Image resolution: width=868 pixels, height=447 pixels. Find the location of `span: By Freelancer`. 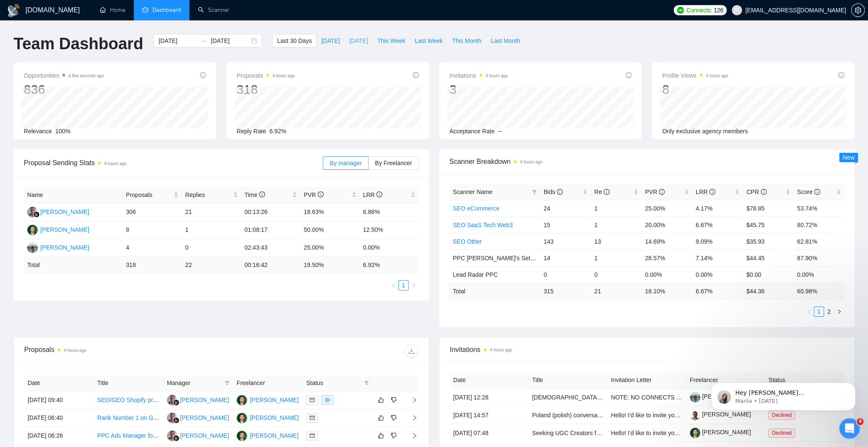

span: By Freelancer is located at coordinates (394, 163).